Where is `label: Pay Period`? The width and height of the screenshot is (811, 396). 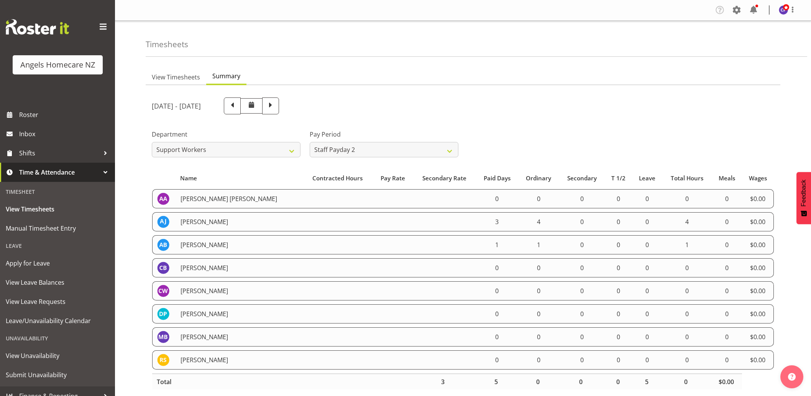
label: Pay Period is located at coordinates (384, 134).